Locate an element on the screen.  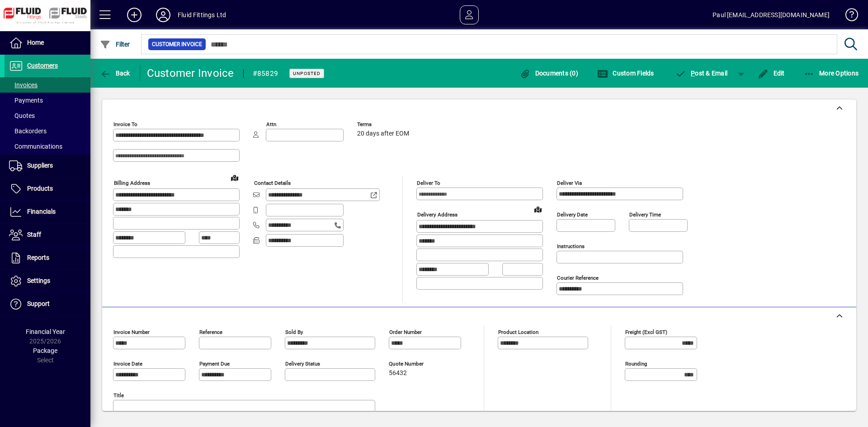
mat-label: Sold by is located at coordinates (294, 332).